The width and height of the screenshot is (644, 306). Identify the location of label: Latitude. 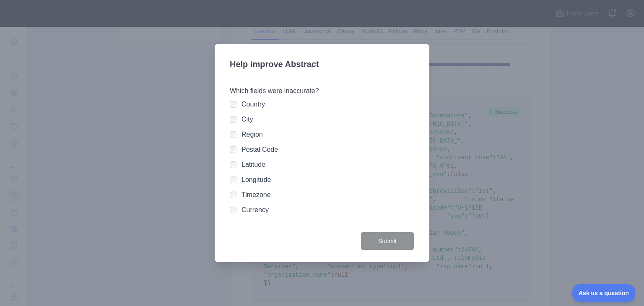
(253, 164).